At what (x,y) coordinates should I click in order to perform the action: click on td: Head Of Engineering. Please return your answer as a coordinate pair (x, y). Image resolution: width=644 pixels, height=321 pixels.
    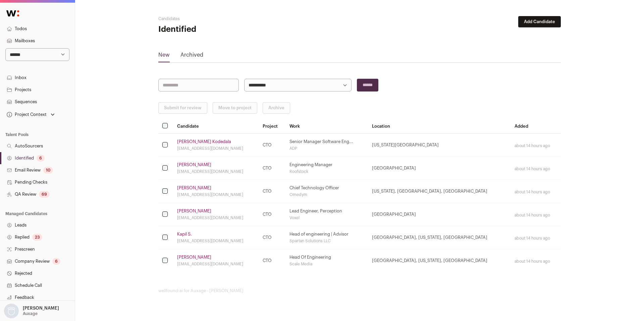
    Looking at the image, I should click on (327, 261).